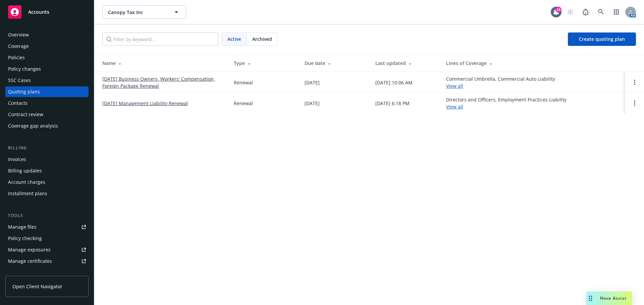 The height and width of the screenshot is (305, 644). Describe the element at coordinates (19, 35) in the screenshot. I see `div: Overview` at that location.